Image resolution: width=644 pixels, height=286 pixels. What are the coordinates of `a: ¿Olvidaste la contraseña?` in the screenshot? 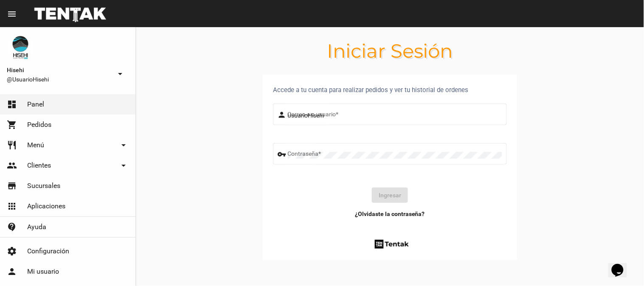 It's located at (390, 214).